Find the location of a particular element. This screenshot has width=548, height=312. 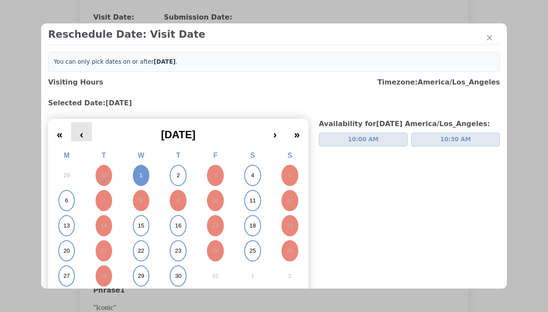

abbr: October 28, 2025 is located at coordinates (104, 276).